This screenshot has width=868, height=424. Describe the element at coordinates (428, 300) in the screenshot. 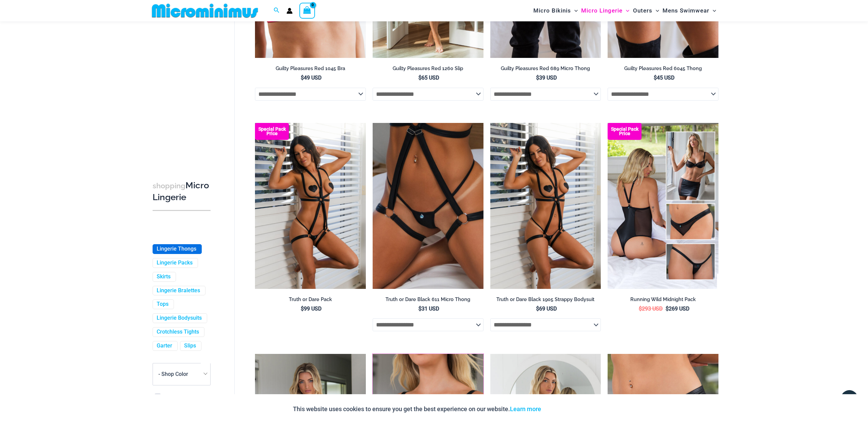

I see `h2: Truth or Dare Black 611 Micro Thong` at that location.